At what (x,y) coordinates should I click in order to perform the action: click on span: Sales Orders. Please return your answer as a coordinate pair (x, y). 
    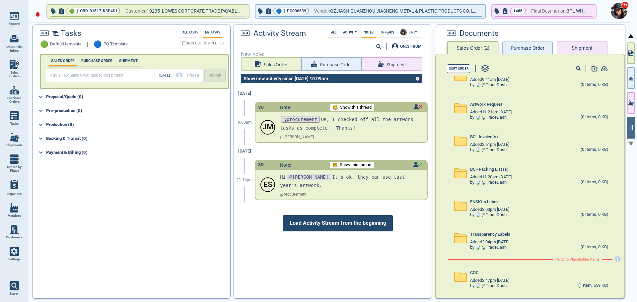
    Looking at the image, I should click on (14, 74).